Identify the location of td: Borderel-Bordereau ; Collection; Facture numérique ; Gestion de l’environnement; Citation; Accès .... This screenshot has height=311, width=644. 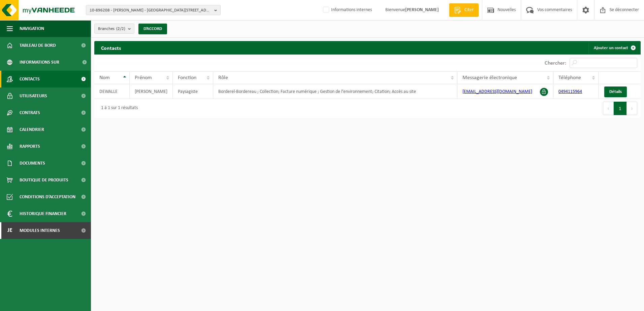
(335, 92).